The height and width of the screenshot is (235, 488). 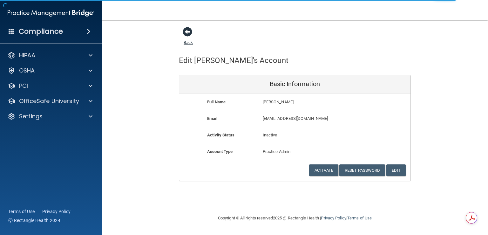 What do you see at coordinates (31, 116) in the screenshot?
I see `p: Settings` at bounding box center [31, 116].